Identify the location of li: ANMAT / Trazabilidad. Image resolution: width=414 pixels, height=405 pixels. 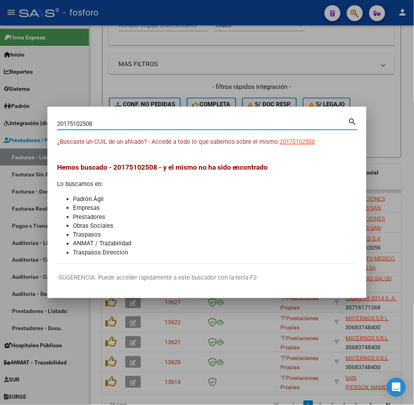
(215, 244).